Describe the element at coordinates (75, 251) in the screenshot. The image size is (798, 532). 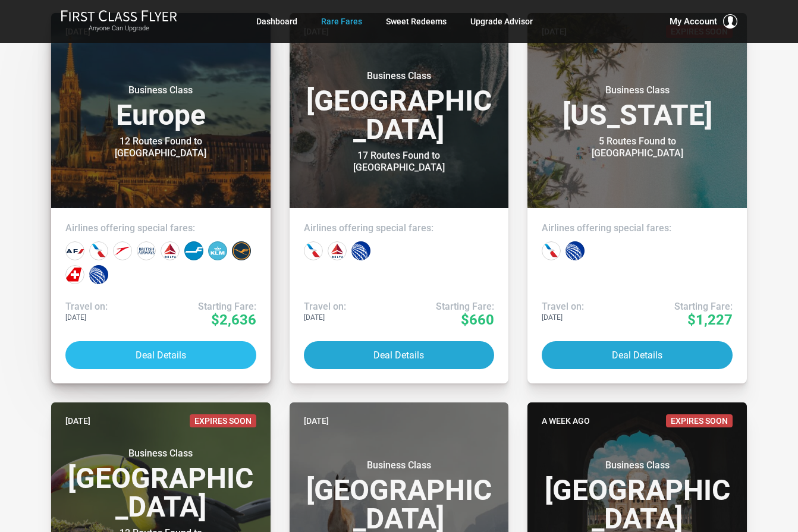
I see `div: Air France` at that location.